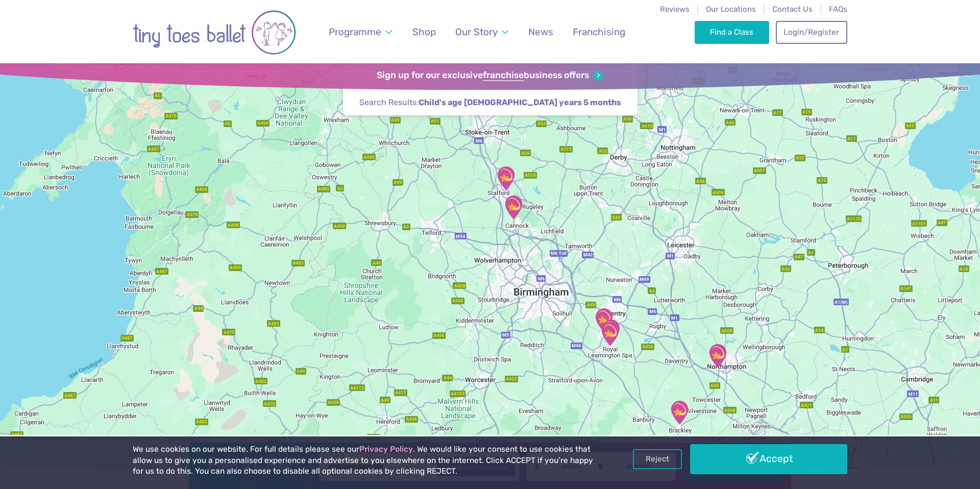 This screenshot has height=489, width=980. I want to click on a: Find a Class, so click(732, 32).